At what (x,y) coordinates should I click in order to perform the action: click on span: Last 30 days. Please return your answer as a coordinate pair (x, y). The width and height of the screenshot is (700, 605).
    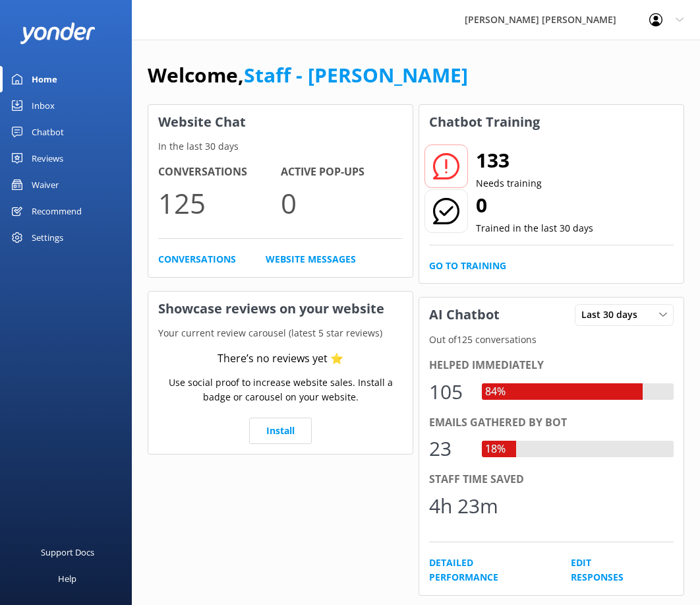
    Looking at the image, I should click on (613, 315).